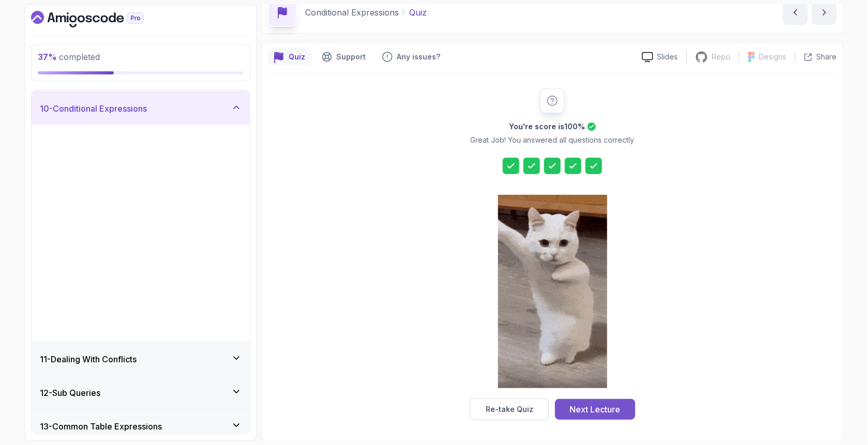  I want to click on div: Next Lecture, so click(595, 410).